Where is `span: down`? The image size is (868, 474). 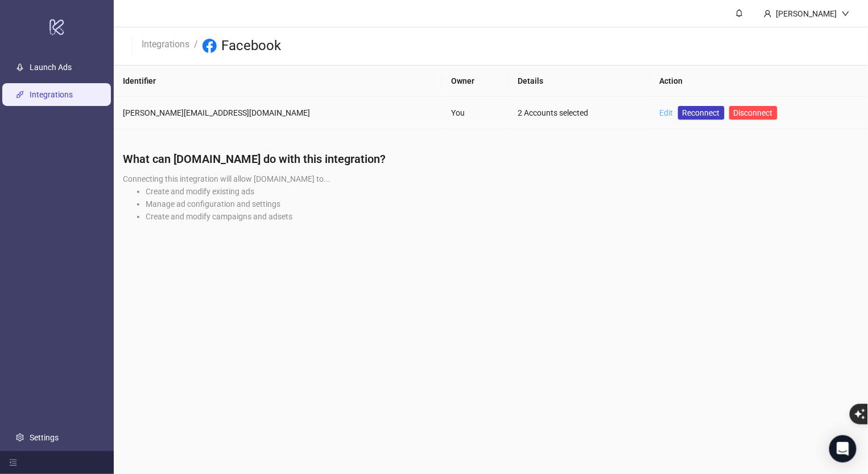
span: down is located at coordinates (846, 13).